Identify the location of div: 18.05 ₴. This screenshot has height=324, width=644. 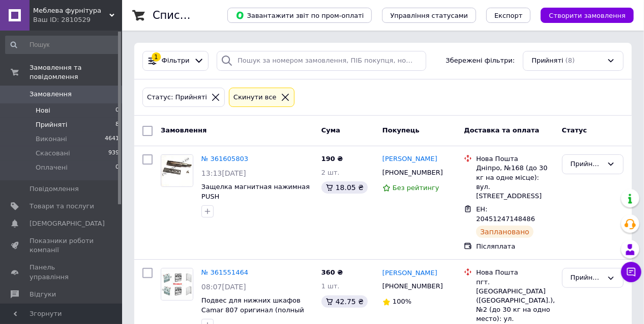
(344, 188).